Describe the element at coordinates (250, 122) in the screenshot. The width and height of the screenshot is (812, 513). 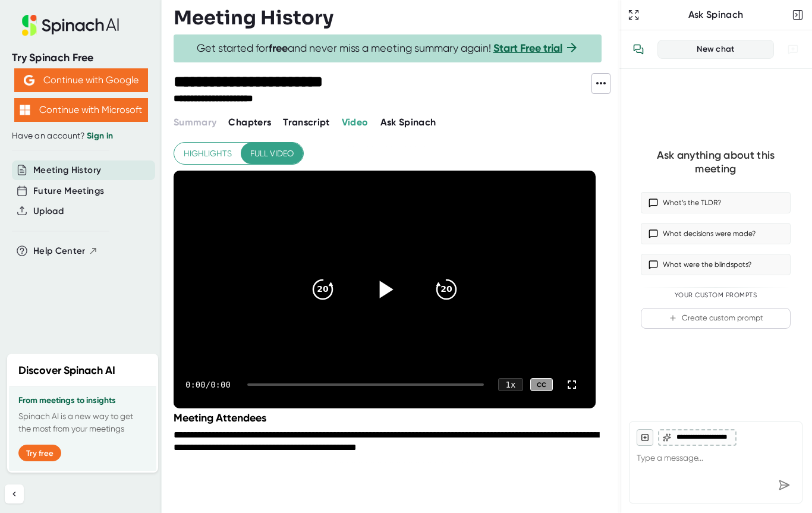
I see `button: Chapters` at that location.